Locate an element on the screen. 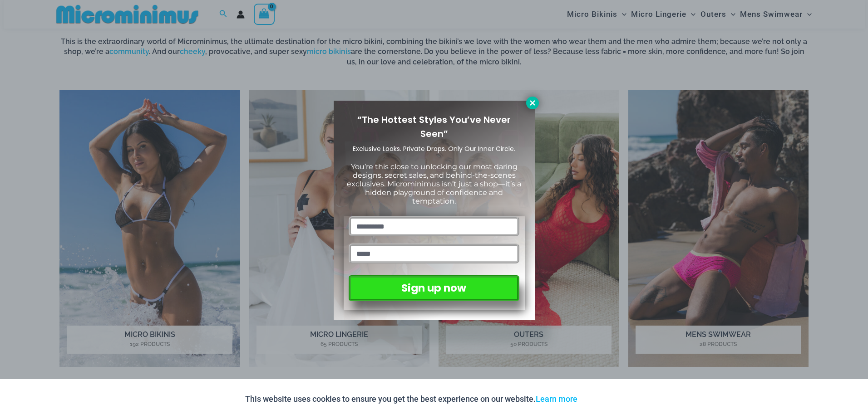  button: Accept is located at coordinates (603, 399).